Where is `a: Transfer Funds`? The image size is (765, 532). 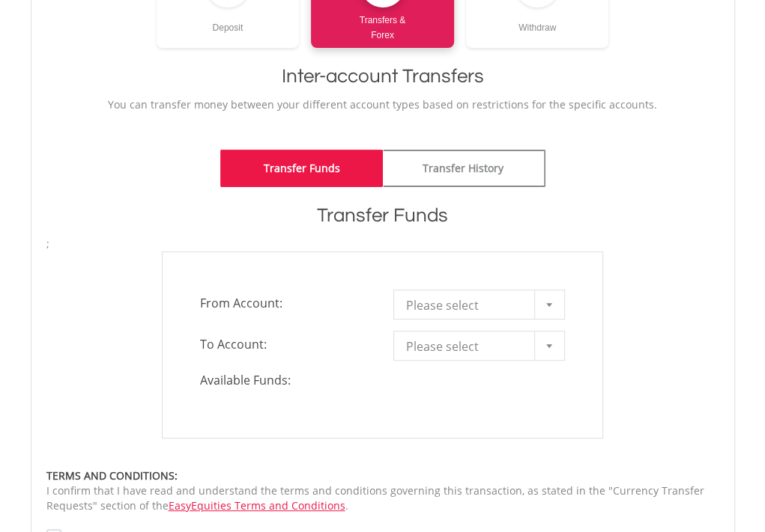 a: Transfer Funds is located at coordinates (301, 168).